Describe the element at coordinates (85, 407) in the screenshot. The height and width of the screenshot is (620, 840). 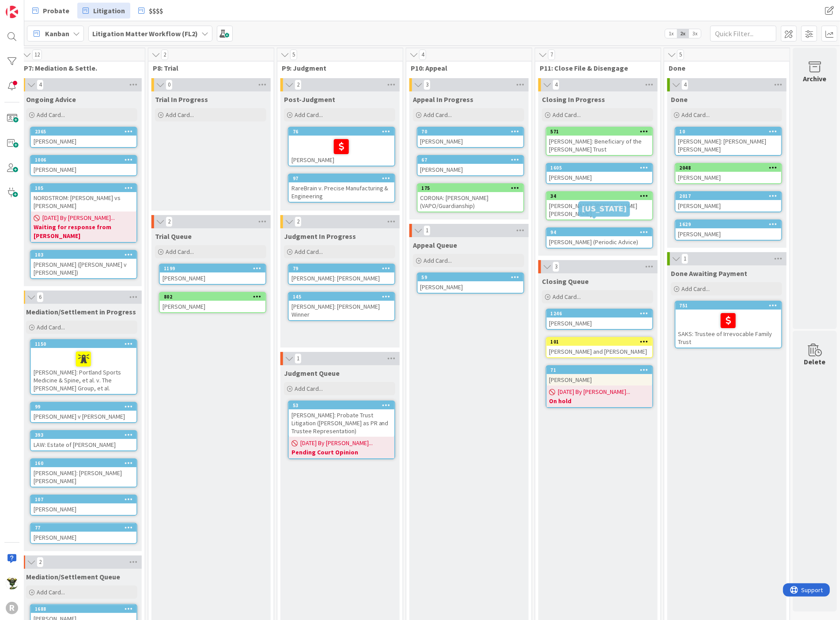
I see `div: 99` at that location.